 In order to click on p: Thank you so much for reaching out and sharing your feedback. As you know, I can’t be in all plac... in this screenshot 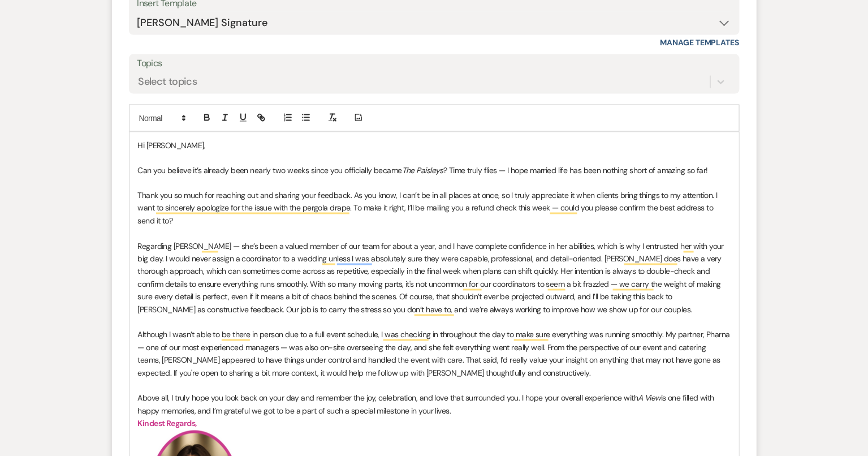, I will do `click(434, 208)`.